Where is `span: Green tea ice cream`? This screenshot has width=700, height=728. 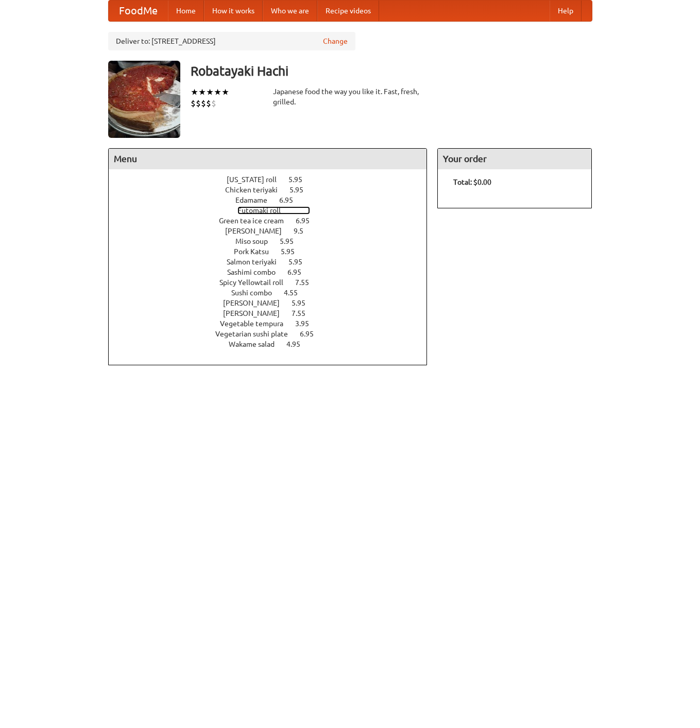 span: Green tea ice cream is located at coordinates (257, 221).